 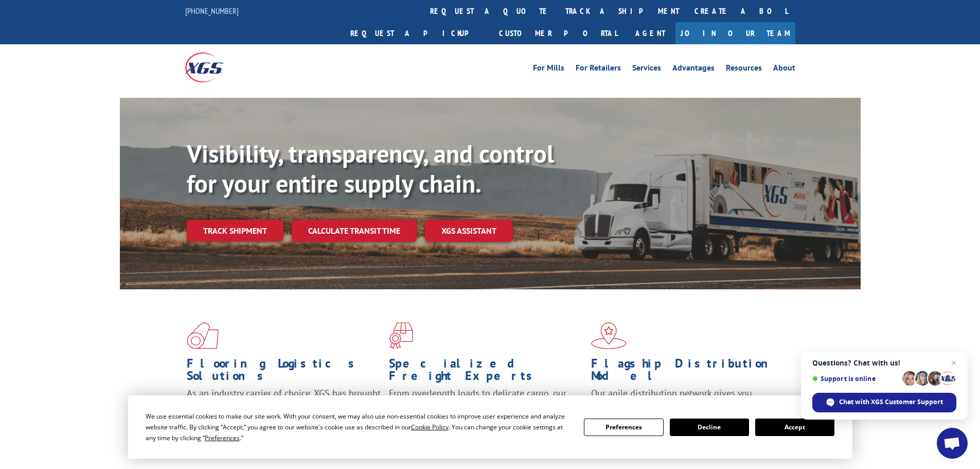 What do you see at coordinates (359, 427) in the screenshot?
I see `div: We use essential cookies to make our site work. With your consent, we may also use non-essential ...` at bounding box center [359, 427].